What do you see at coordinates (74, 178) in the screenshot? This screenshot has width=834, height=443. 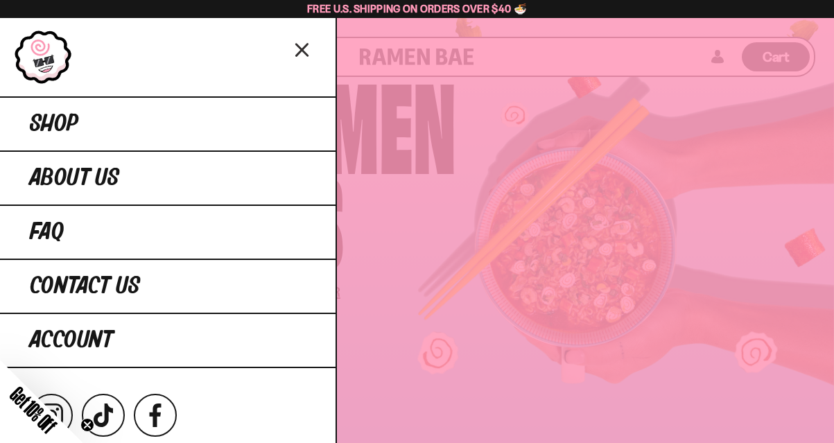 I see `span: About Us` at bounding box center [74, 178].